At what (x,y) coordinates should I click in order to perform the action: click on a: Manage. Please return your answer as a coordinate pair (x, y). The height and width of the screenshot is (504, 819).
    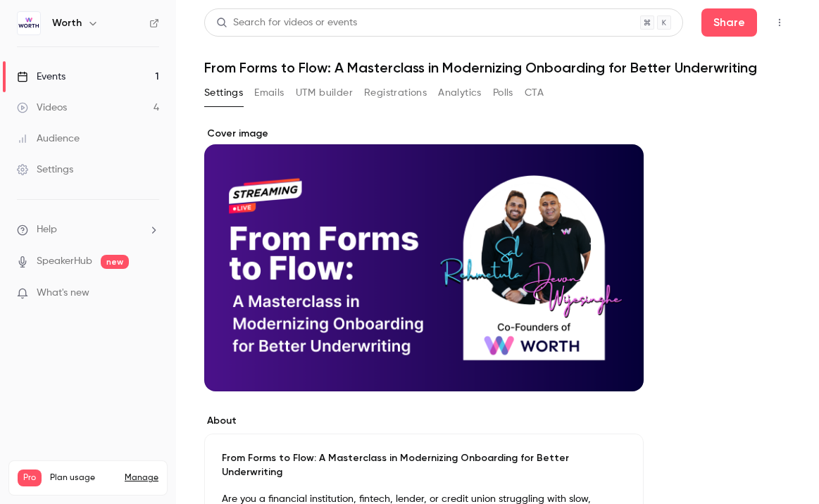
    Looking at the image, I should click on (141, 478).